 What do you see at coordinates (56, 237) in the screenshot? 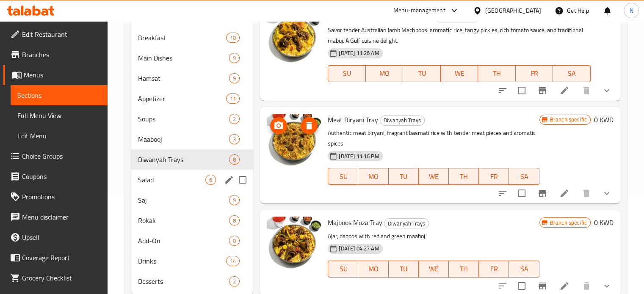
I see `a: Upsell` at bounding box center [56, 237].